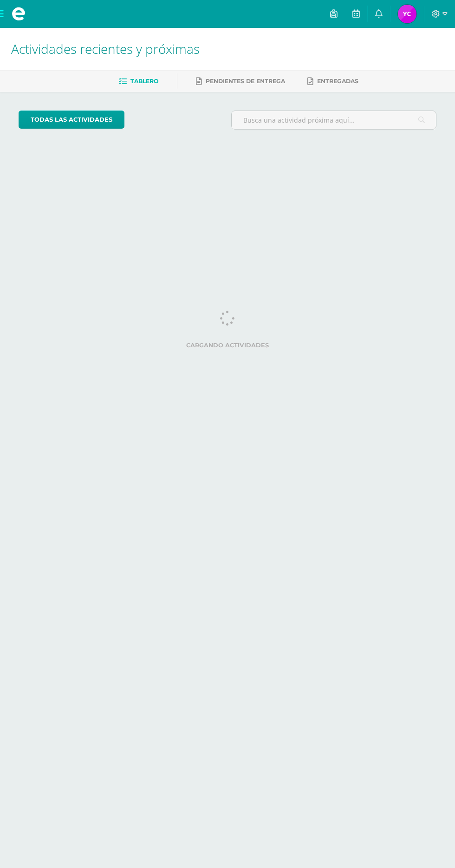 The width and height of the screenshot is (455, 868). I want to click on span: Pendientes de entrega, so click(246, 81).